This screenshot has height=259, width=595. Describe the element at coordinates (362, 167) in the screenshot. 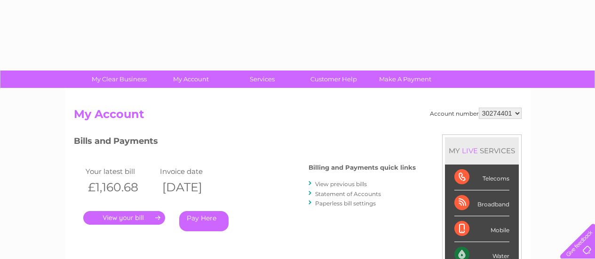

I see `h4: Billing and Payments quick links` at that location.